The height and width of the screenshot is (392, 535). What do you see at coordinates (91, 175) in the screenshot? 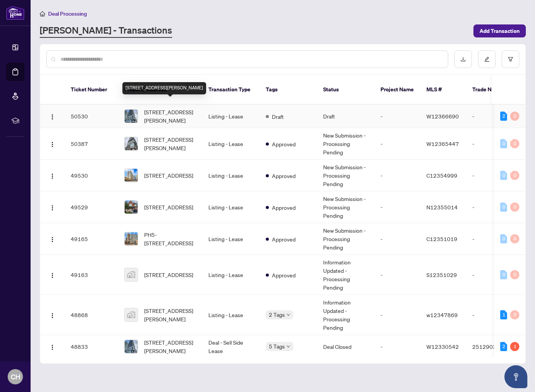
I see `td: 49530` at bounding box center [91, 175].